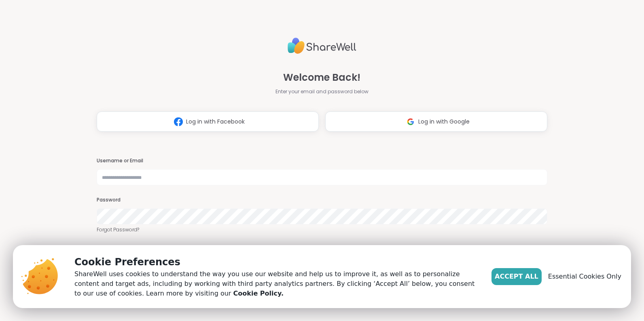 The width and height of the screenshot is (644, 321). Describe the element at coordinates (215, 122) in the screenshot. I see `span: Log in with Facebook` at that location.